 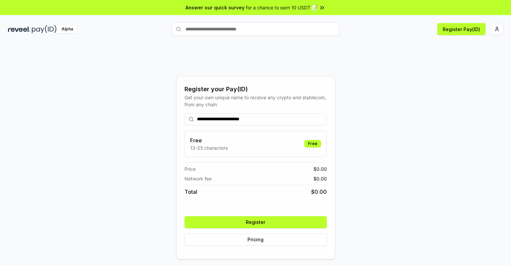 What do you see at coordinates (44, 29) in the screenshot?
I see `img: pay_id` at bounding box center [44, 29].